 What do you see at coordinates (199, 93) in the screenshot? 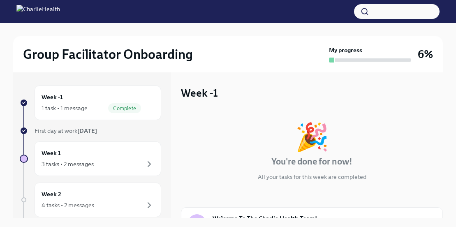
I see `h3: Week -1` at bounding box center [199, 93].